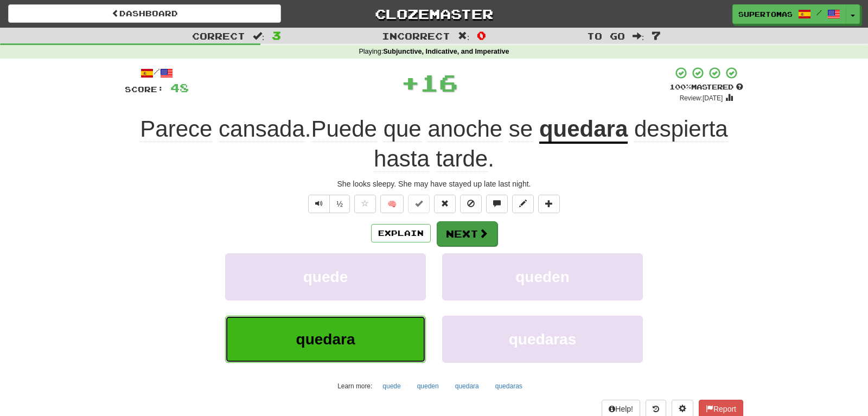 The image size is (868, 416). Describe the element at coordinates (521, 129) in the screenshot. I see `span: se` at that location.